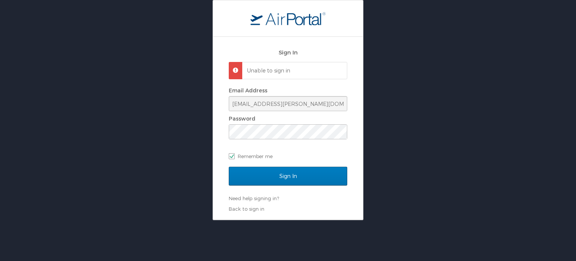 The height and width of the screenshot is (261, 576). I want to click on img: logo, so click(288, 18).